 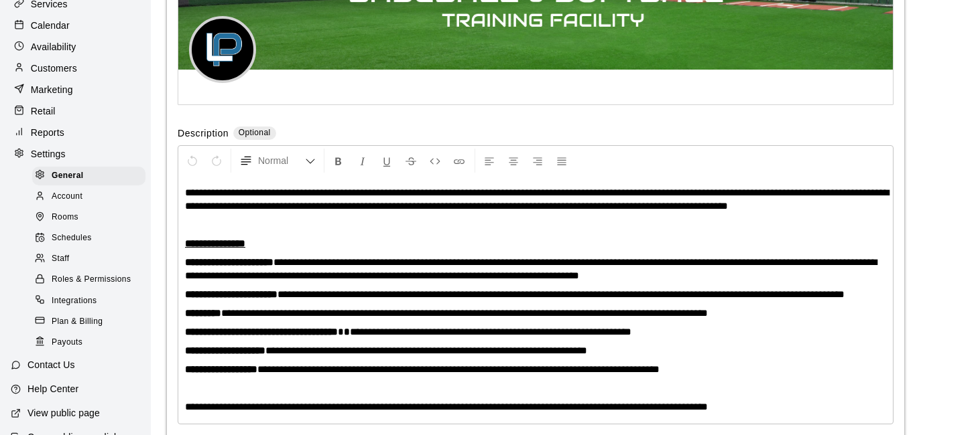 What do you see at coordinates (561, 160) in the screenshot?
I see `button: Justify Align` at bounding box center [561, 160].